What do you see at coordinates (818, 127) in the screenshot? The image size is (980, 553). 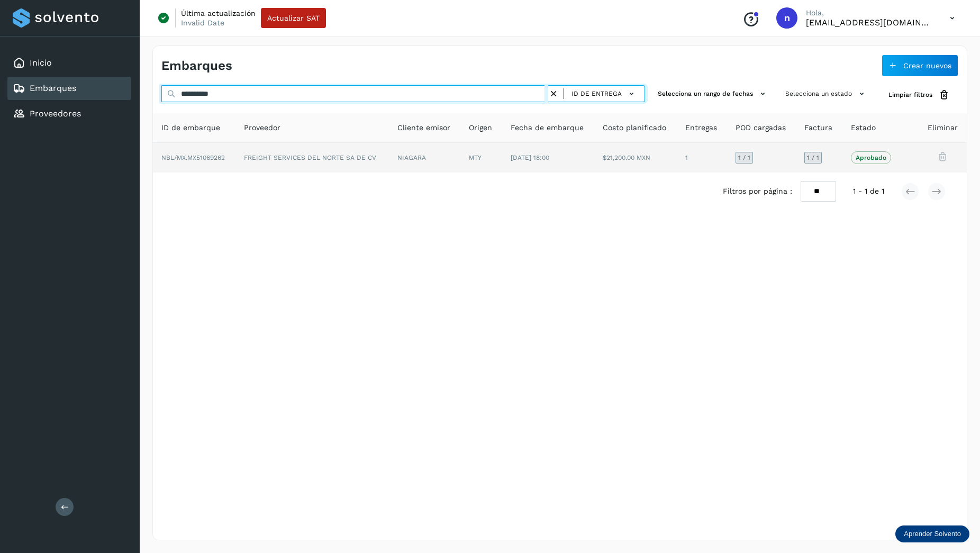 I see `span: Factura` at bounding box center [818, 127].